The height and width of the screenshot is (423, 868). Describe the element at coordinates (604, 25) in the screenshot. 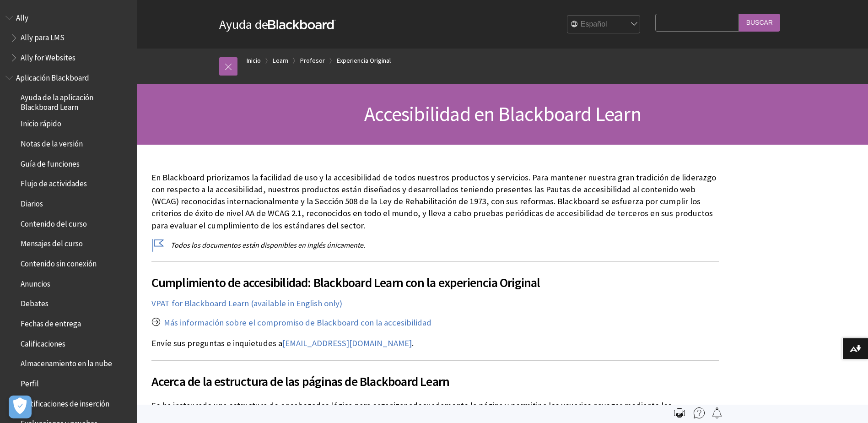

I see `select: Site Language Selector` at that location.